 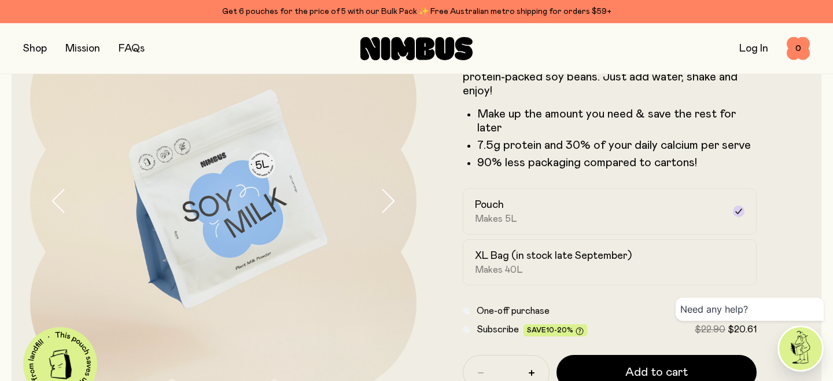 What do you see at coordinates (83, 49) in the screenshot?
I see `a: Mission` at bounding box center [83, 49].